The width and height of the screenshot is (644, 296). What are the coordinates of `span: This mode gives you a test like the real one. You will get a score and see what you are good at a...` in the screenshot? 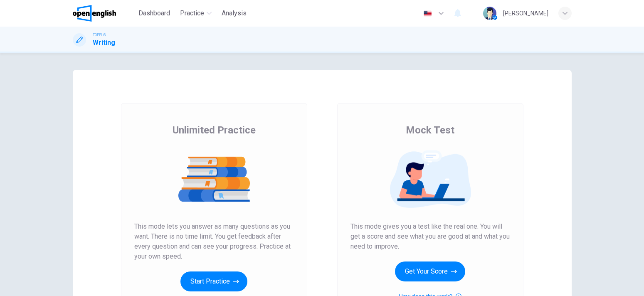 It's located at (430, 237).